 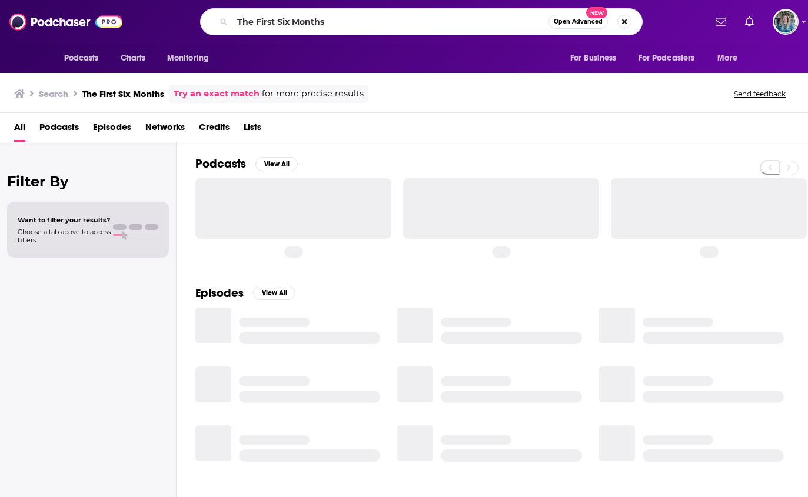 What do you see at coordinates (596, 12) in the screenshot?
I see `span: New` at bounding box center [596, 12].